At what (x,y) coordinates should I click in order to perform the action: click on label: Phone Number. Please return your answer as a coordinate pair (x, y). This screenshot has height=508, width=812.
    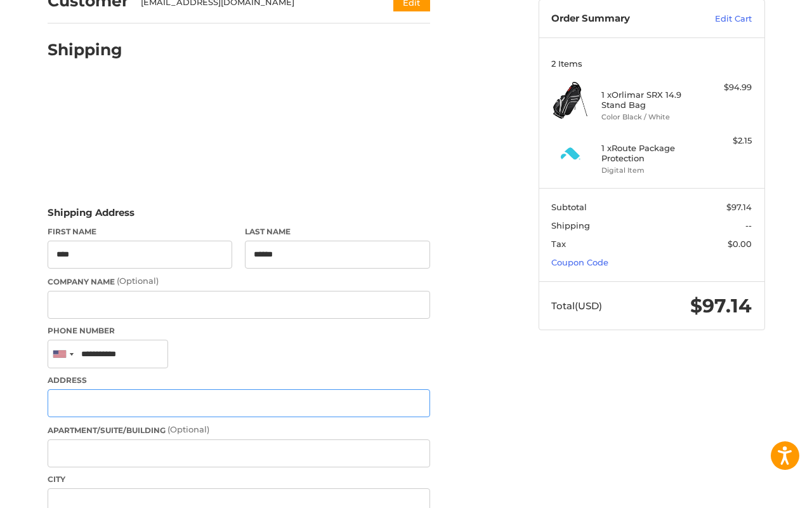
    Looking at the image, I should click on (238, 331).